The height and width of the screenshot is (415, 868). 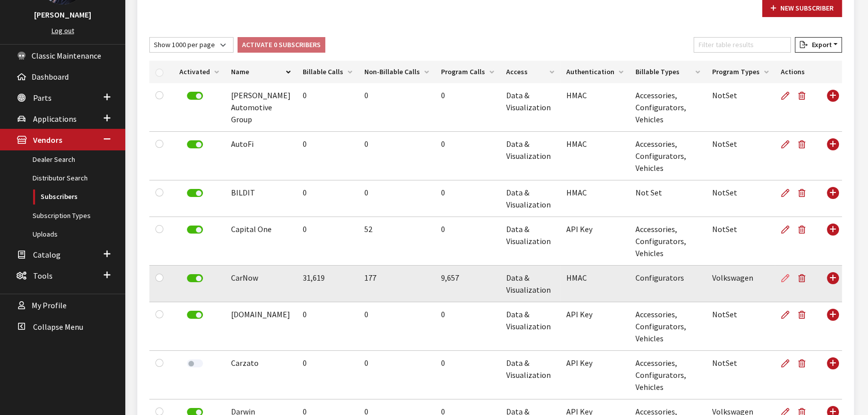 I want to click on span: Parts, so click(x=42, y=98).